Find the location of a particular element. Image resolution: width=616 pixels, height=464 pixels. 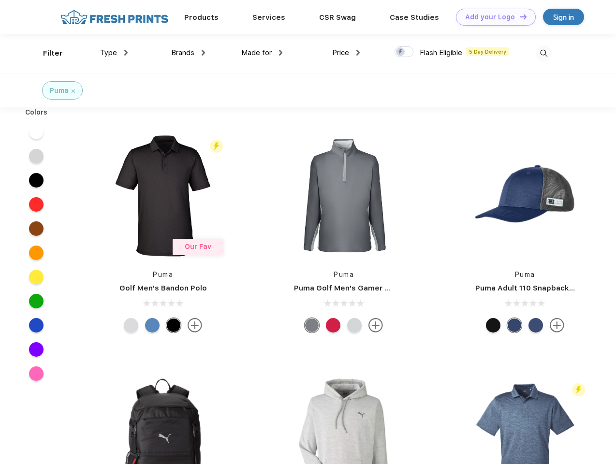

img: desktop_search.svg is located at coordinates (544, 53).